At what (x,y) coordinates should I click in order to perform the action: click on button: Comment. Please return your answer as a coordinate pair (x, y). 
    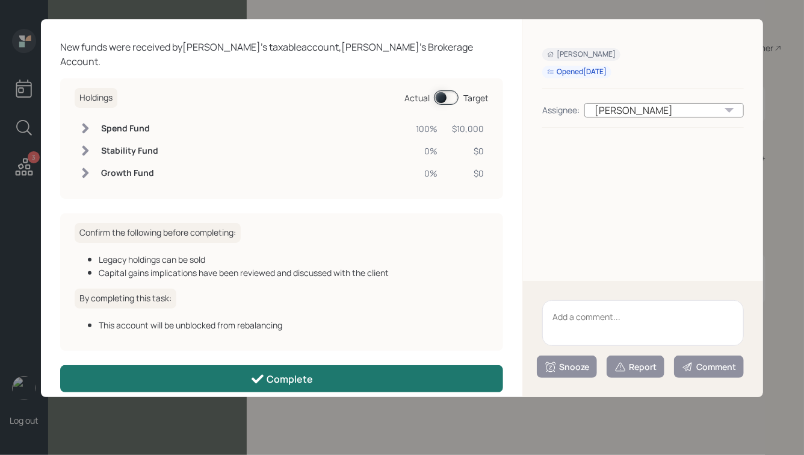
    Looking at the image, I should click on (709, 366).